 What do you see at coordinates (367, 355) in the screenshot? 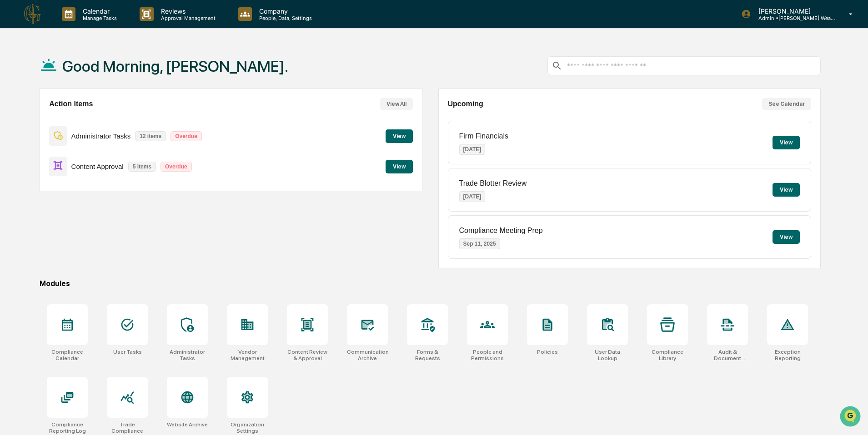
I see `div: Communications Archive` at bounding box center [367, 355].